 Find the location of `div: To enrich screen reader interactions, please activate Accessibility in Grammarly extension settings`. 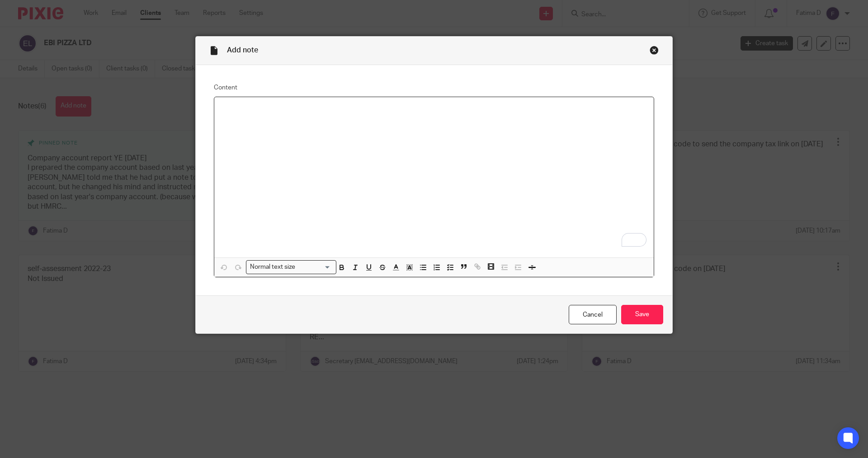

div: To enrich screen reader interactions, please activate Accessibility in Grammarly extension settings is located at coordinates (434, 177).